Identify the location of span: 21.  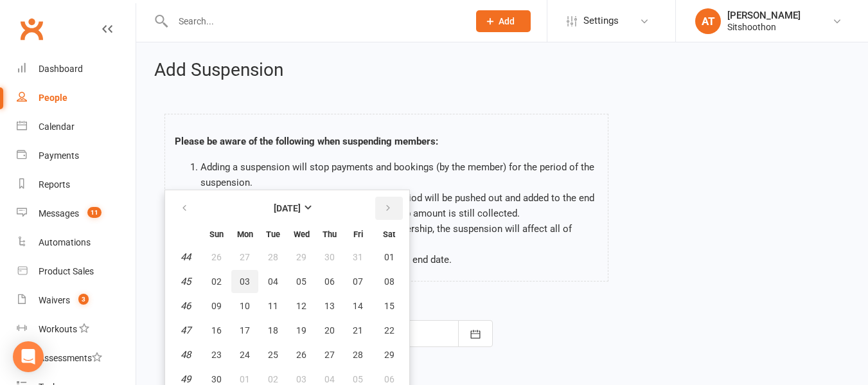
(358, 331).